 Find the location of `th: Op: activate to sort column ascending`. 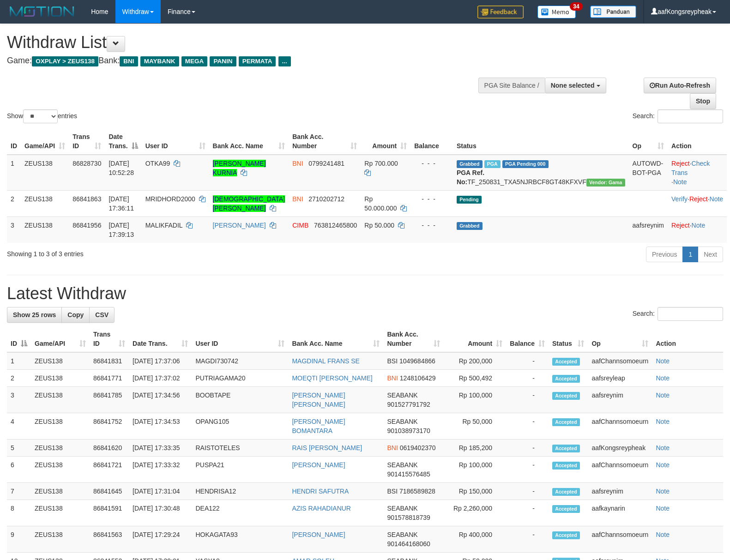

th: Op: activate to sort column ascending is located at coordinates (648, 142).